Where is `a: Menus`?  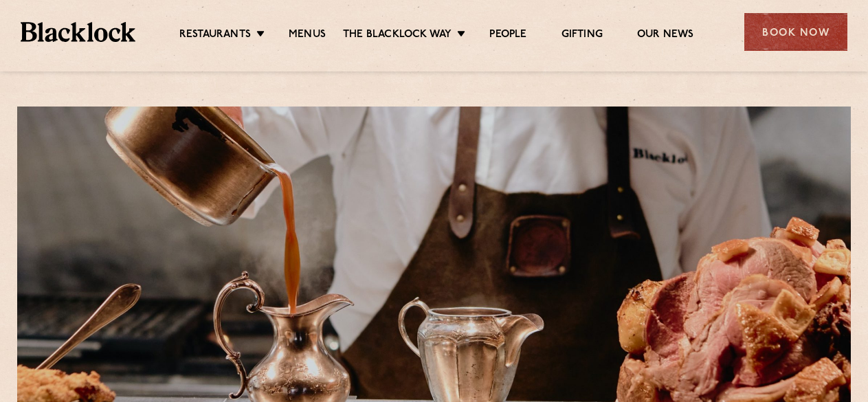
a: Menus is located at coordinates (307, 35).